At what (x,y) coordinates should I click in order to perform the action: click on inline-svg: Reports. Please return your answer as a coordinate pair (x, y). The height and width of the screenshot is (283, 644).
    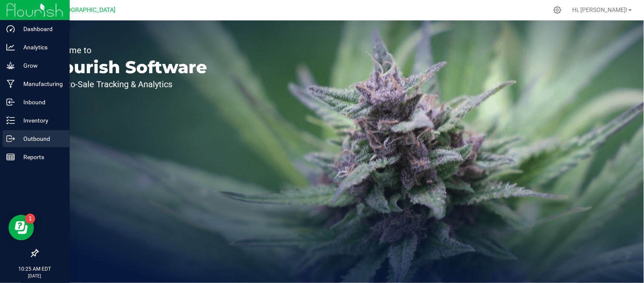
    Looking at the image, I should click on (11, 157).